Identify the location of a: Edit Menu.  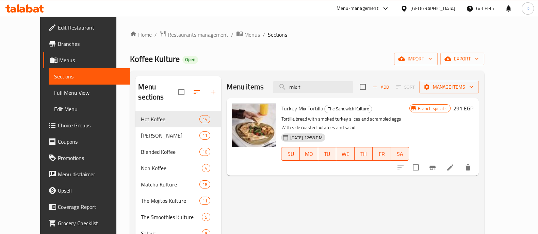
(89, 109).